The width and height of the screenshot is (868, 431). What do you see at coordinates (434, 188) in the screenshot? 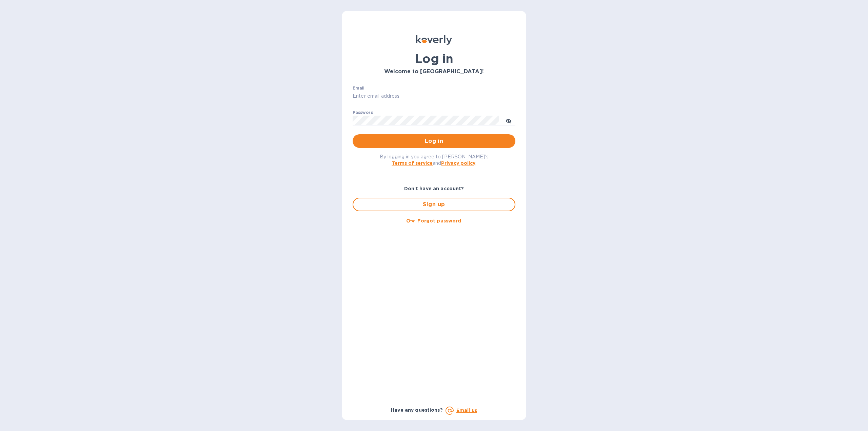
I see `b: Don't have an account?` at bounding box center [434, 188].